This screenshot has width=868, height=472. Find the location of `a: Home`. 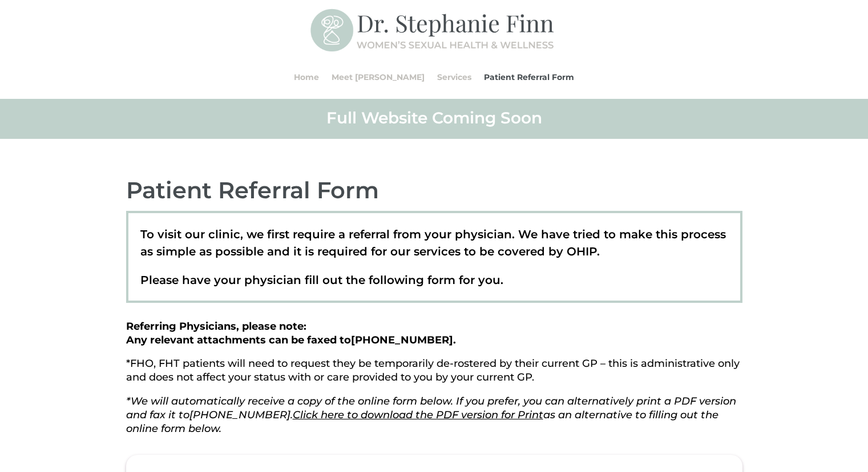

a: Home is located at coordinates (307, 77).